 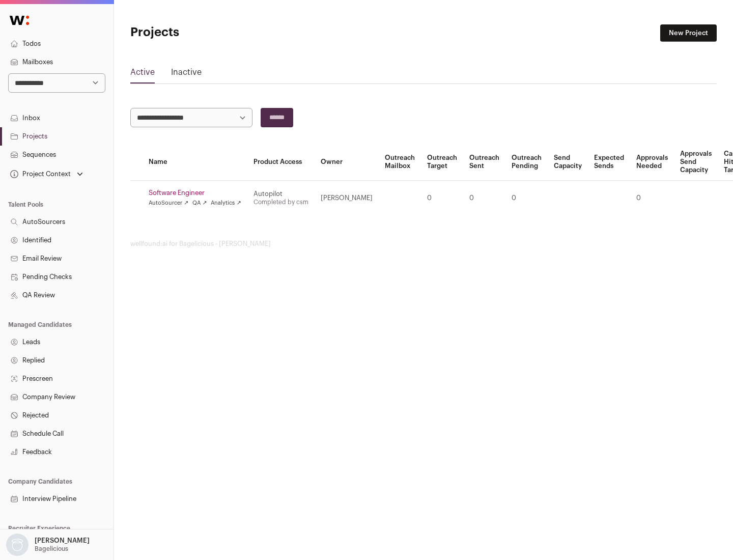 I want to click on th: Approvals Needed, so click(x=652, y=162).